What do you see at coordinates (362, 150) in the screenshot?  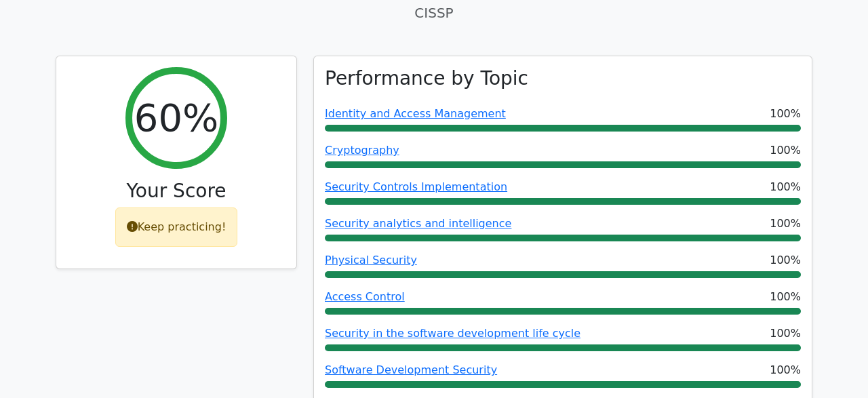 I see `a: Cryptography` at bounding box center [362, 150].